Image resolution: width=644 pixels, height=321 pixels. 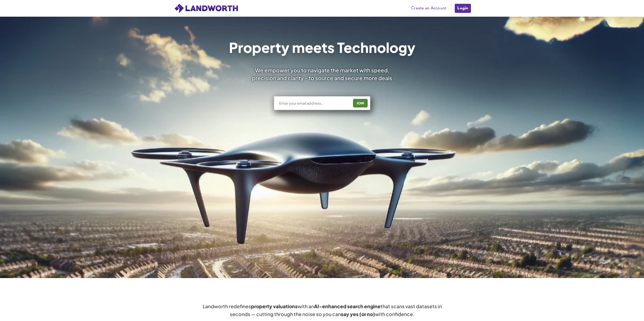 I want to click on button: JOIN, so click(x=360, y=103).